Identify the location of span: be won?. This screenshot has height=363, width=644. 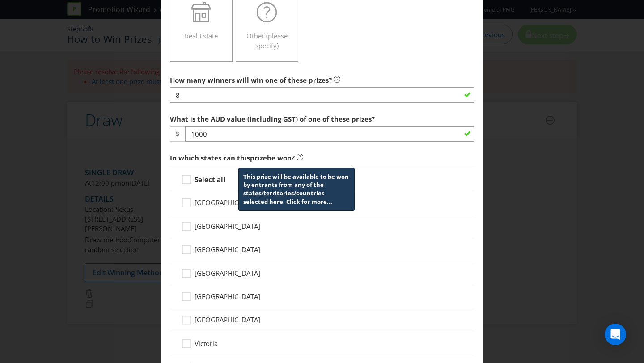
(281, 158).